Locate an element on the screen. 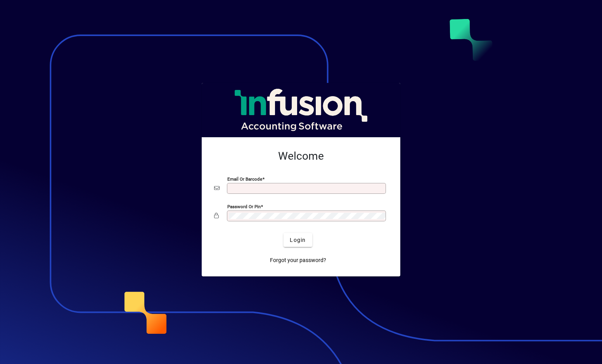 This screenshot has height=364, width=602. span: Login is located at coordinates (298, 240).